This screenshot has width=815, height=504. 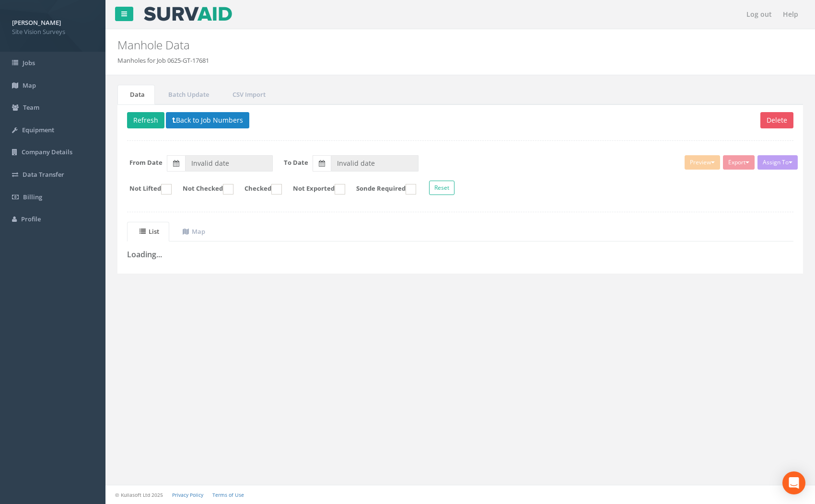 I want to click on a: Batch Update, so click(x=188, y=95).